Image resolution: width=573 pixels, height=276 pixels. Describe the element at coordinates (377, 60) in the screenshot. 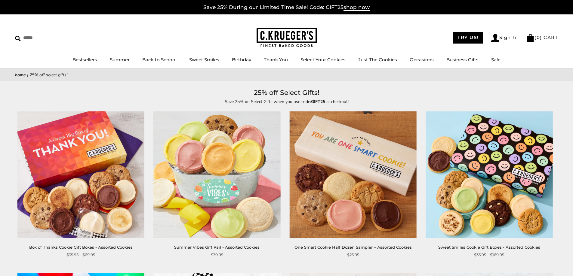

I see `a: Just The Cookies` at that location.